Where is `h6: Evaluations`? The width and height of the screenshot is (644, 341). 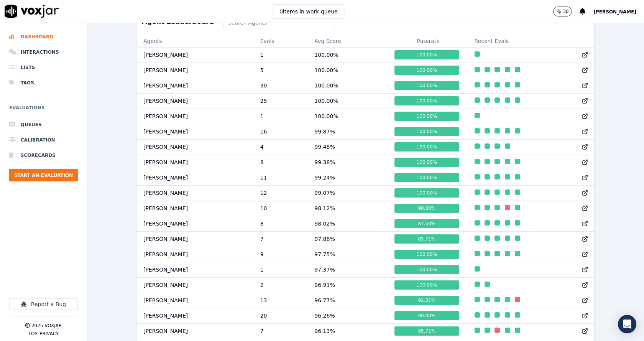
h6: Evaluations is located at coordinates (43, 110).